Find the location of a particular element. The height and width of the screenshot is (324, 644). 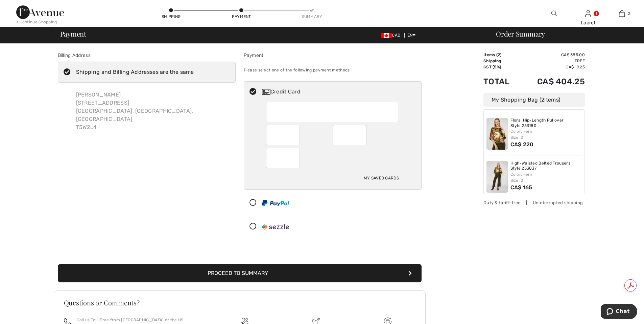

span: EN is located at coordinates (411, 35).